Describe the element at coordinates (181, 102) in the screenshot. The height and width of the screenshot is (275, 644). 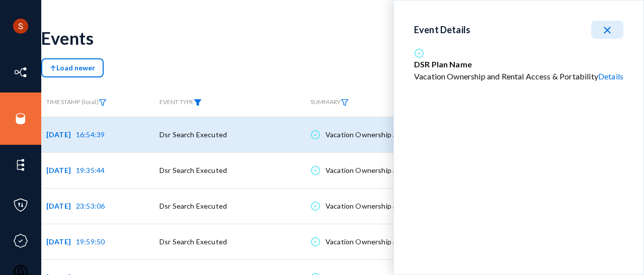
I see `span: EVENT TYPE` at that location.